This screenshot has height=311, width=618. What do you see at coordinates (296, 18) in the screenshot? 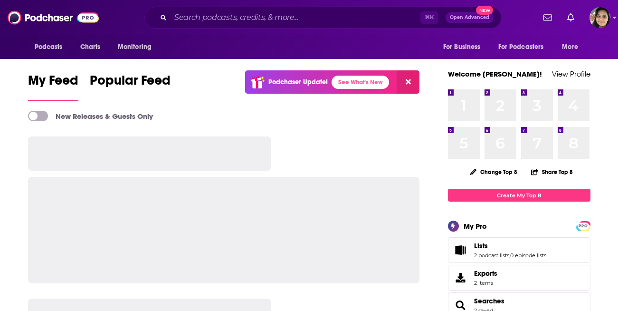
I see `input: Search podcasts, credits, & more...` at bounding box center [296, 18].